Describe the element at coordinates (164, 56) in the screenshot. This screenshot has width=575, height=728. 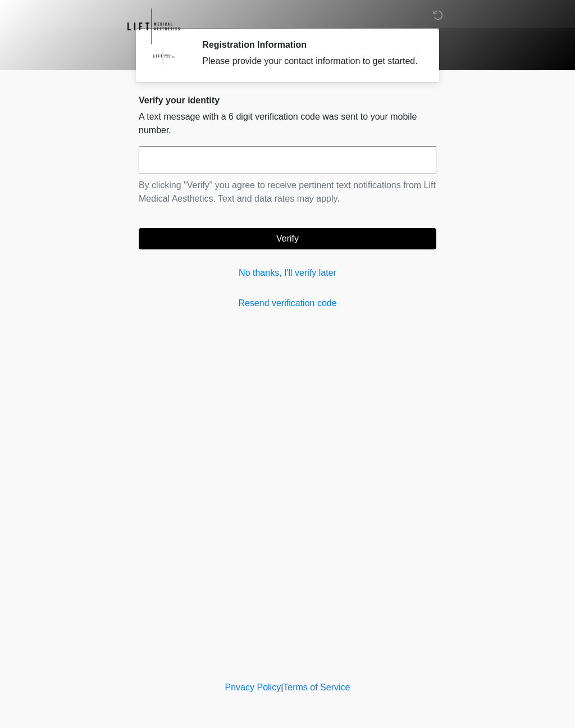
I see `img: Agent Avatar` at that location.